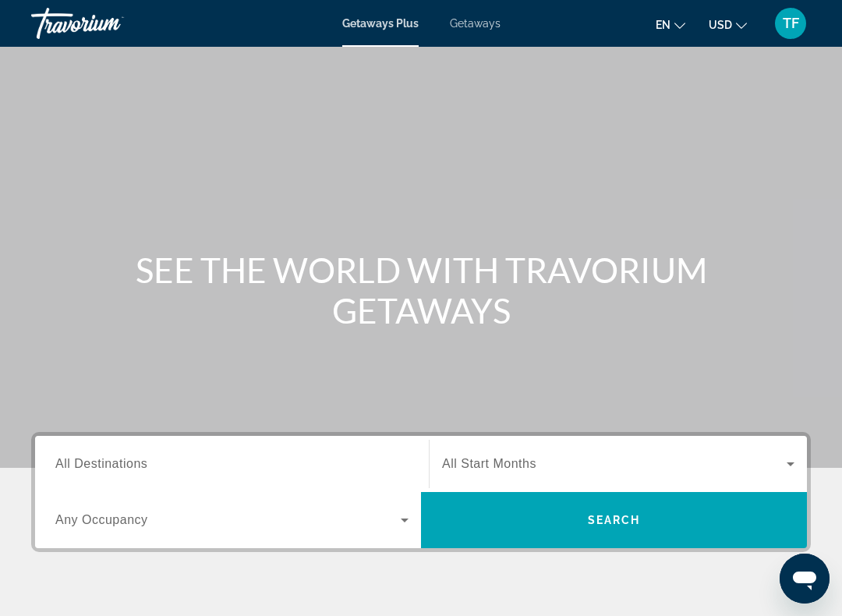 Image resolution: width=842 pixels, height=616 pixels. What do you see at coordinates (101, 463) in the screenshot?
I see `span: All Destinations` at bounding box center [101, 463].